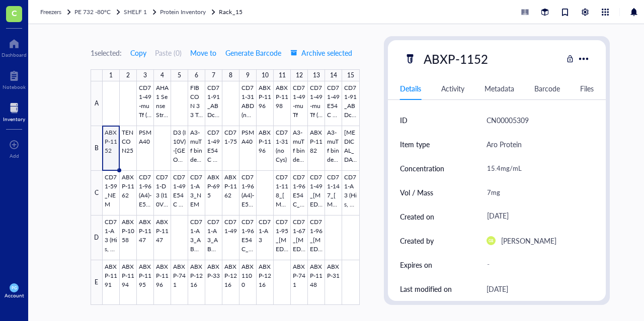 Image resolution: width=644 pixels, height=321 pixels. I want to click on div: A, so click(96, 103).